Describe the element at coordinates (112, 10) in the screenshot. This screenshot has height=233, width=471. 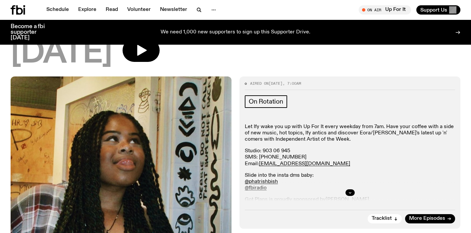
I see `a: Read` at that location.